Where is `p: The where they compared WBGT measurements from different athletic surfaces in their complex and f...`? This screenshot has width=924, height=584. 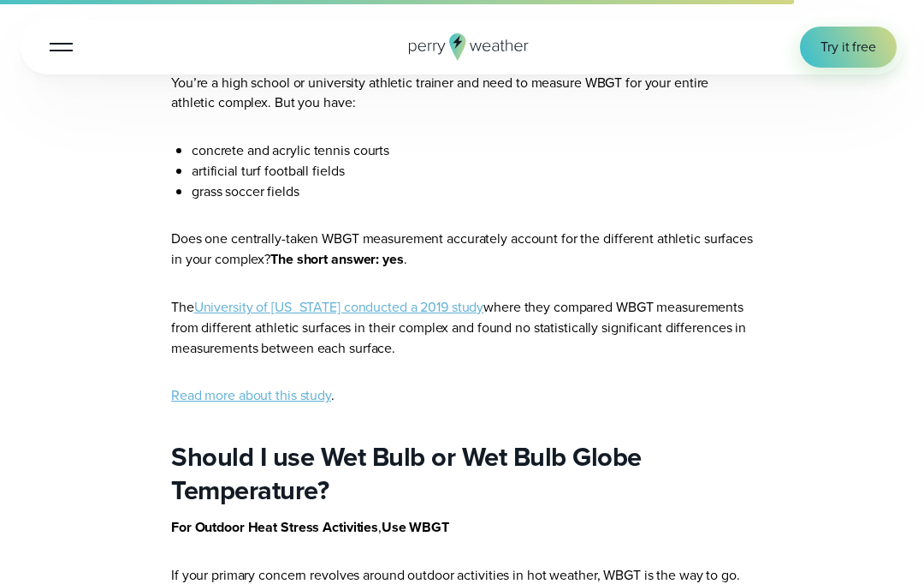 p: The where they compared WBGT measurements from different athletic surfaces in their complex and f... is located at coordinates (462, 328).